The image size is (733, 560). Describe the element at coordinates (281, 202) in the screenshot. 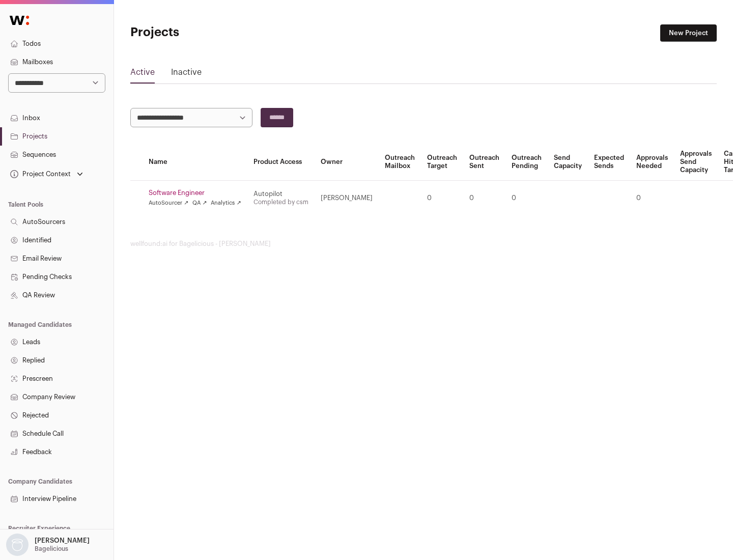

I see `a: Completed by csm` at that location.